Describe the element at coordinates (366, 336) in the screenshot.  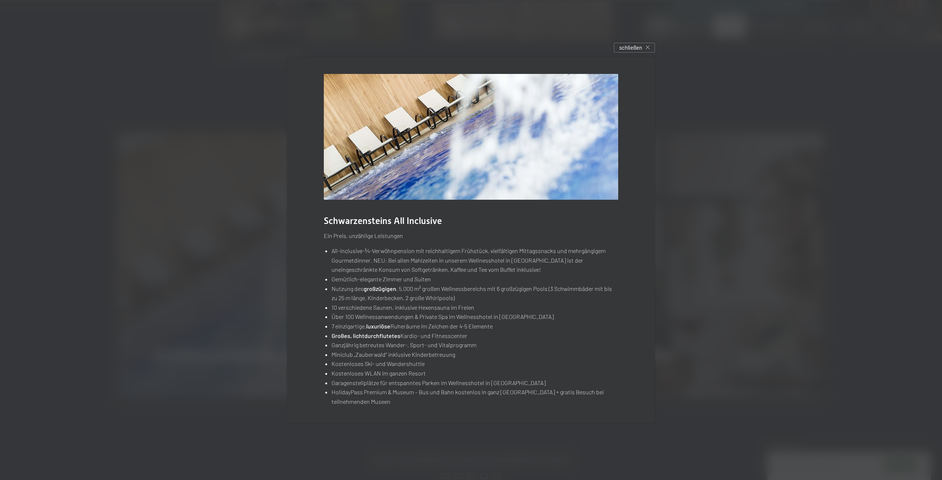
I see `strong: Großes, lichtdurchflutetes` at that location.